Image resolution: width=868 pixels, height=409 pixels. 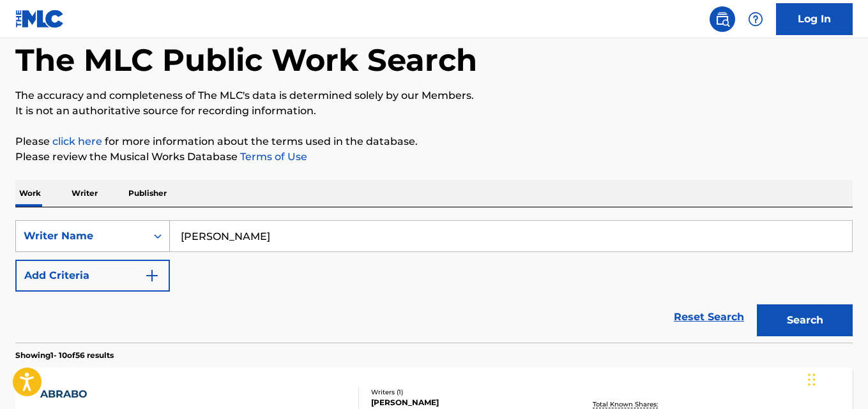 I want to click on div: Chat Widget, so click(x=837, y=379).